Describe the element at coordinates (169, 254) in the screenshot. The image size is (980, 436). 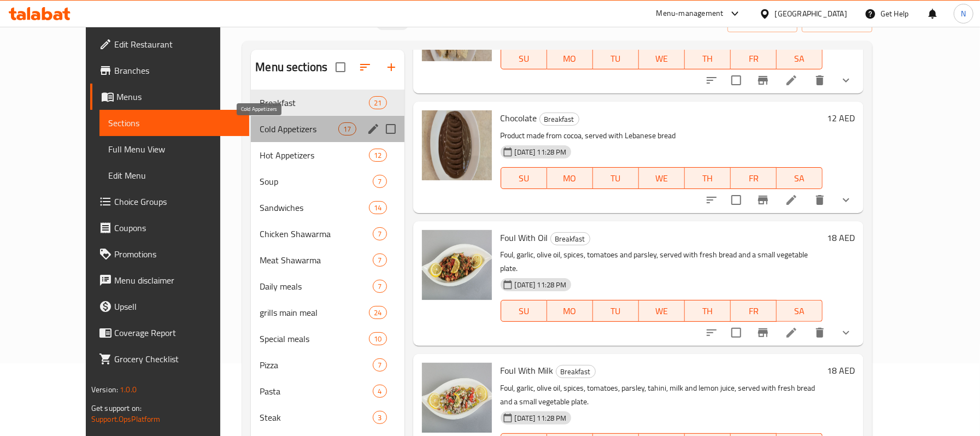
I see `a: Promotions` at that location.